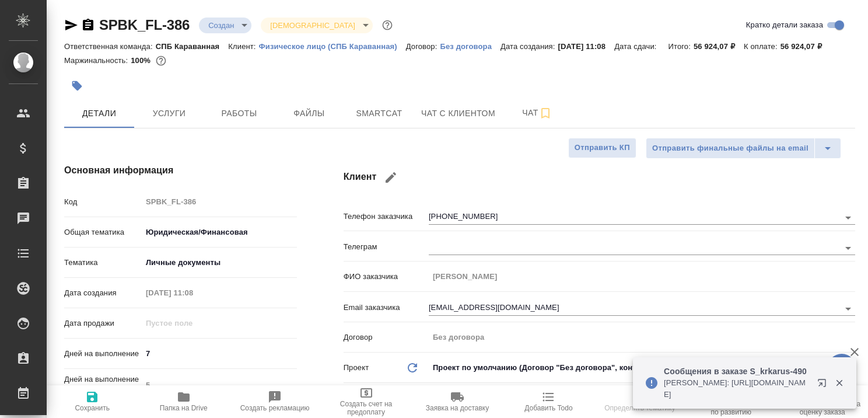  What do you see at coordinates (824, 385) in the screenshot?
I see `button: Открыть в новой вкладке` at bounding box center [824, 385].